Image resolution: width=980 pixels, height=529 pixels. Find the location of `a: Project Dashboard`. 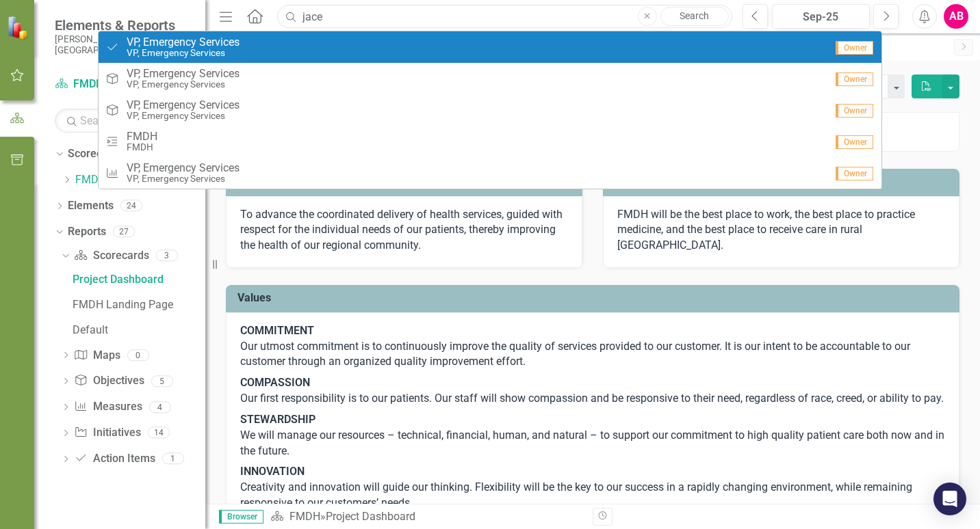

a: Project Dashboard is located at coordinates (137, 280).